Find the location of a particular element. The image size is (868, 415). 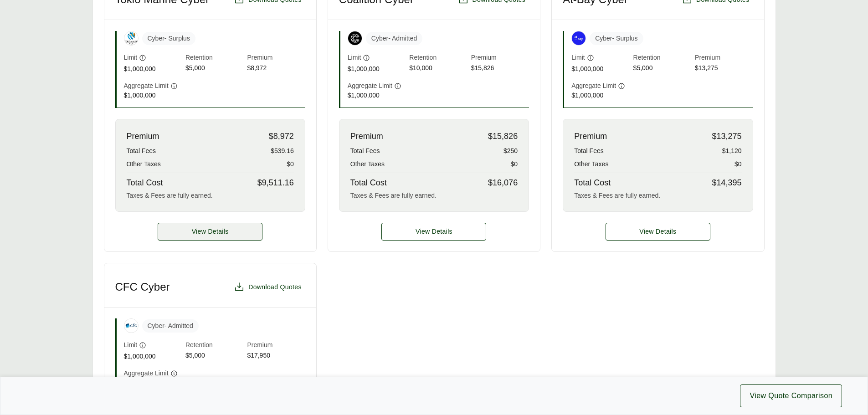

a: Coalition Cyber details is located at coordinates (434, 231).